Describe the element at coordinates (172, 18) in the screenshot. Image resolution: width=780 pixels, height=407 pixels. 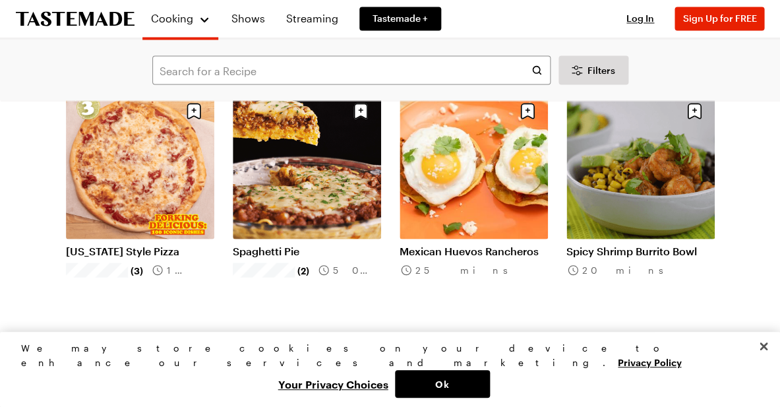
I see `span: Cooking` at that location.